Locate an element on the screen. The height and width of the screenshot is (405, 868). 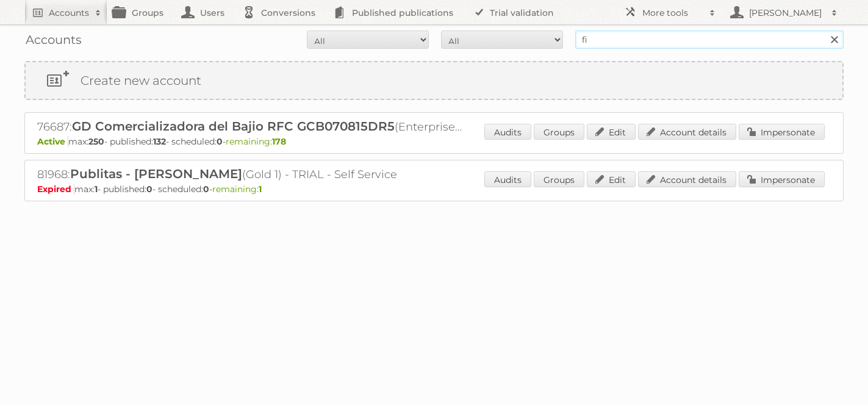
a: Create new account is located at coordinates (434, 80).